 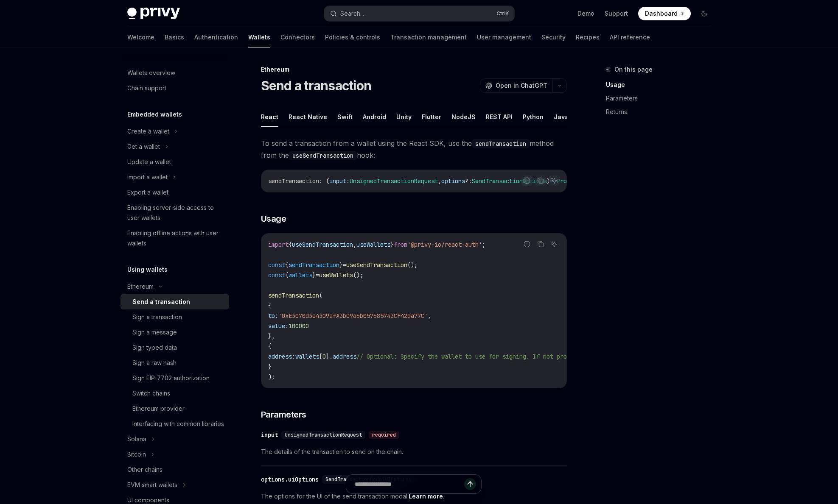 I want to click on button: Open in ChatGPT, so click(x=516, y=86).